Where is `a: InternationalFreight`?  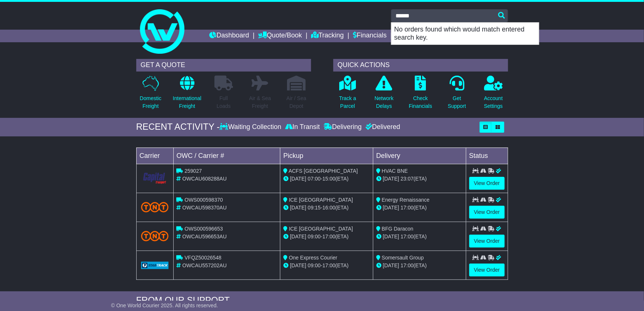 a: InternationalFreight is located at coordinates (187, 95).